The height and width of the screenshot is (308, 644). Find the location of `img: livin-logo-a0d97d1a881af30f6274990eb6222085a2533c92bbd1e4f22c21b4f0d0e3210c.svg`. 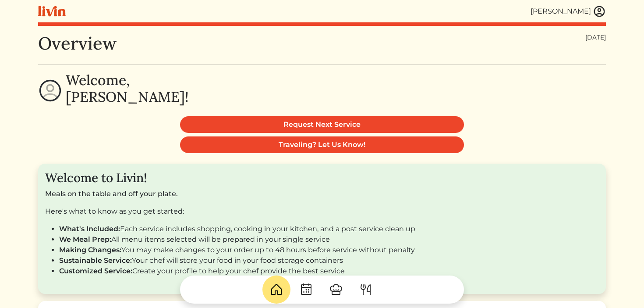

img: livin-logo-a0d97d1a881af30f6274990eb6222085a2533c92bbd1e4f22c21b4f0d0e3210c.svg is located at coordinates (52, 11).